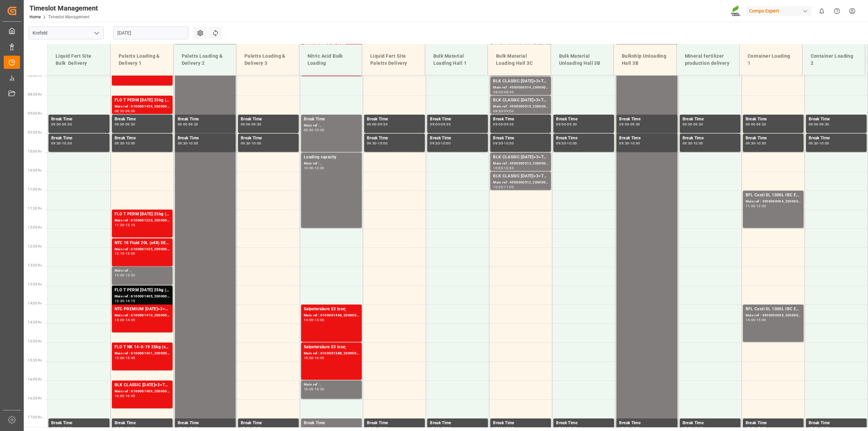 The height and width of the screenshot is (431, 868). Describe the element at coordinates (130, 320) in the screenshot. I see `div: 14:45` at that location.